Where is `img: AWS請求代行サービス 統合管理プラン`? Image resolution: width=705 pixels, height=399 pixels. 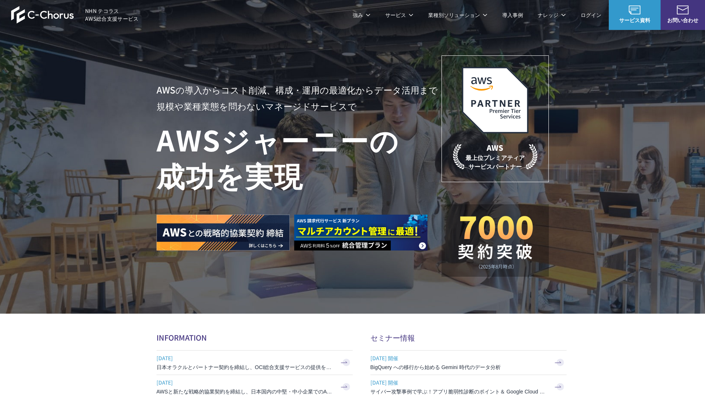
img: AWS請求代行サービス 統合管理プラン is located at coordinates (361, 233).